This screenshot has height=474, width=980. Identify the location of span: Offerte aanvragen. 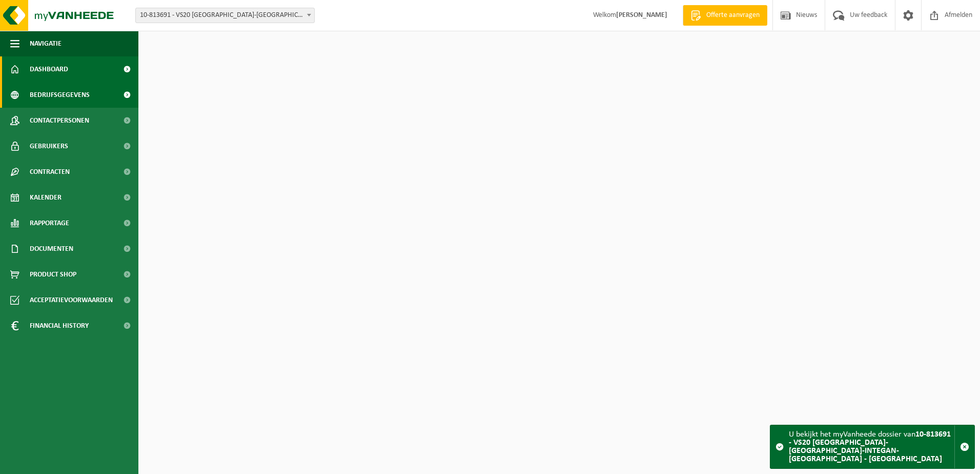
(733, 15).